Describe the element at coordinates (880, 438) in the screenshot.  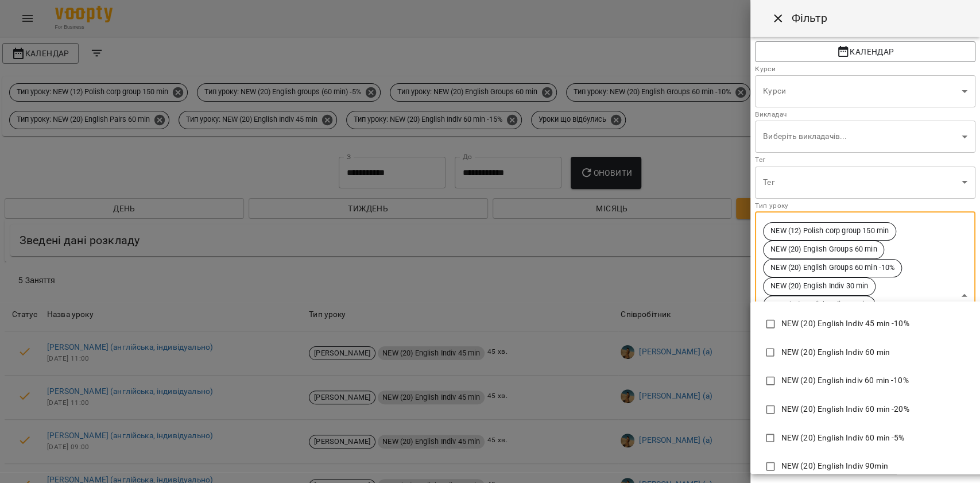
I see `span: NEW (20) English Indiv 60 min -5%` at that location.